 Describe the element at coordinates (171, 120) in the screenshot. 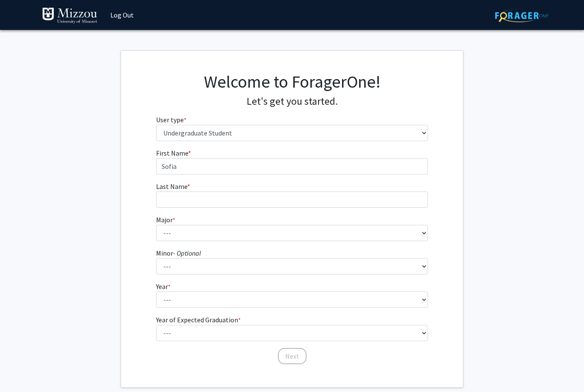

I see `label: User type` at that location.